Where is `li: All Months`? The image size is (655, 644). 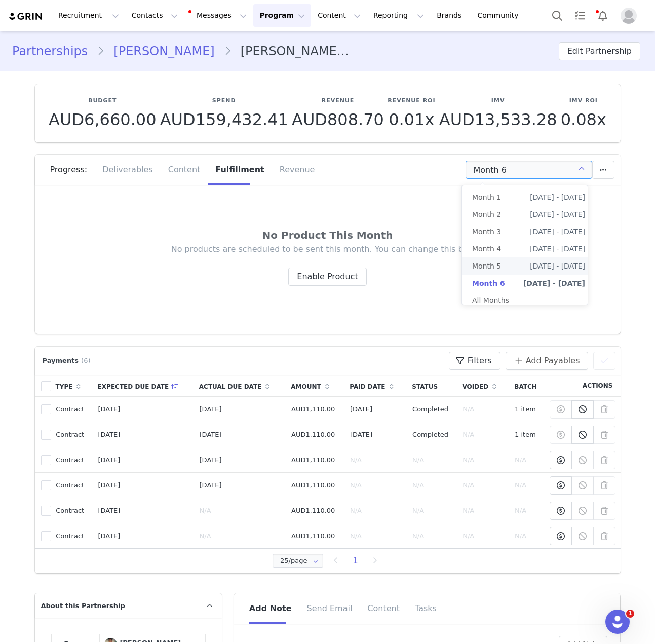
li: All Months is located at coordinates (528, 301).